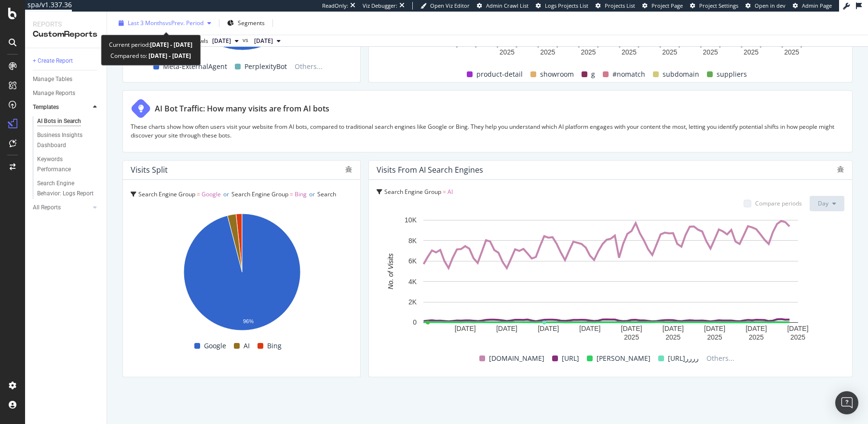 The width and height of the screenshot is (868, 424). Describe the element at coordinates (66, 61) in the screenshot. I see `a: + Create Report` at that location.